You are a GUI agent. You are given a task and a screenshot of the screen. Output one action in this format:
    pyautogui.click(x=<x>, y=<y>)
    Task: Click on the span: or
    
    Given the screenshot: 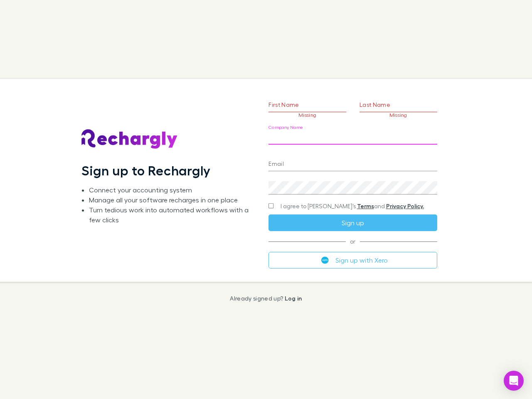 What is the action you would take?
    pyautogui.click(x=353, y=241)
    